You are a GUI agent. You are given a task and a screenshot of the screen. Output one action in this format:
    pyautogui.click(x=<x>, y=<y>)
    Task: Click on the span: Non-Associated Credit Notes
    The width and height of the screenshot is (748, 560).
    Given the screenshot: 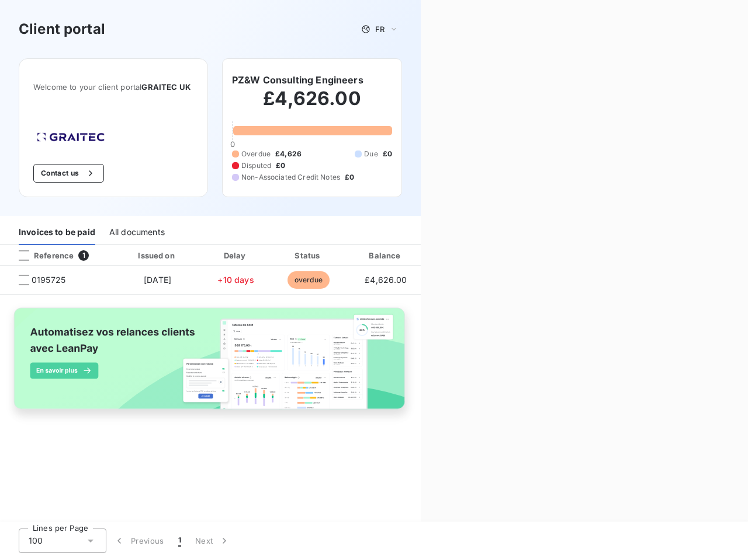 What is the action you would take?
    pyautogui.click(x=290, y=177)
    